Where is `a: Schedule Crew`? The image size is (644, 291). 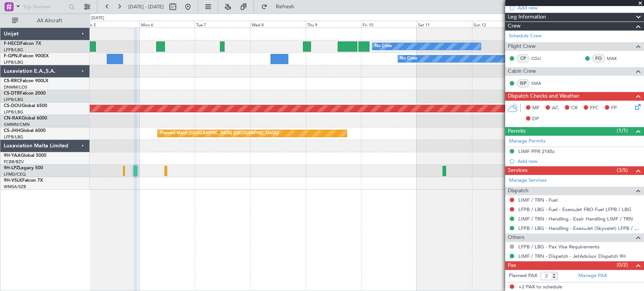
a: Schedule Crew is located at coordinates (525, 36).